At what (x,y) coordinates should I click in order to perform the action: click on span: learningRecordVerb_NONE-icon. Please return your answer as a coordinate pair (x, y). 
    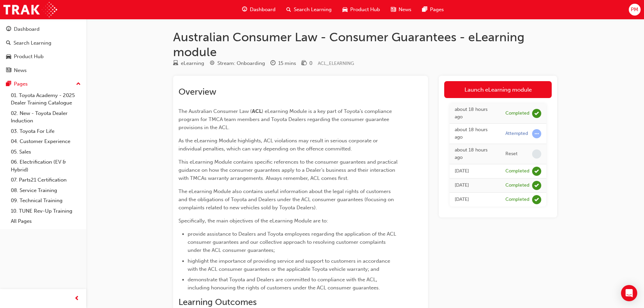
    Looking at the image, I should click on (537, 154).